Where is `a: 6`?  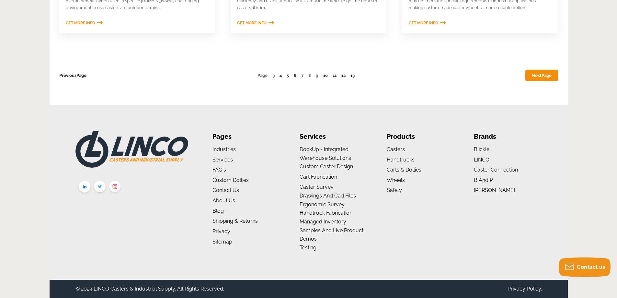
a: 6 is located at coordinates (295, 75).